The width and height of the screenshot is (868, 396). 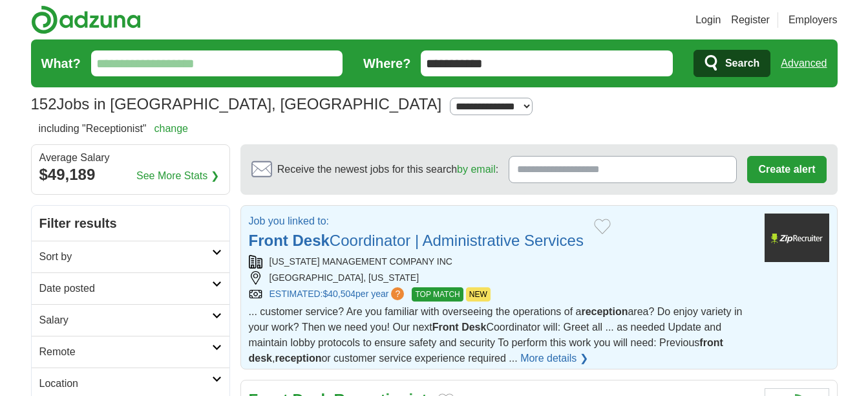 What do you see at coordinates (742, 63) in the screenshot?
I see `span: Search` at bounding box center [742, 63].